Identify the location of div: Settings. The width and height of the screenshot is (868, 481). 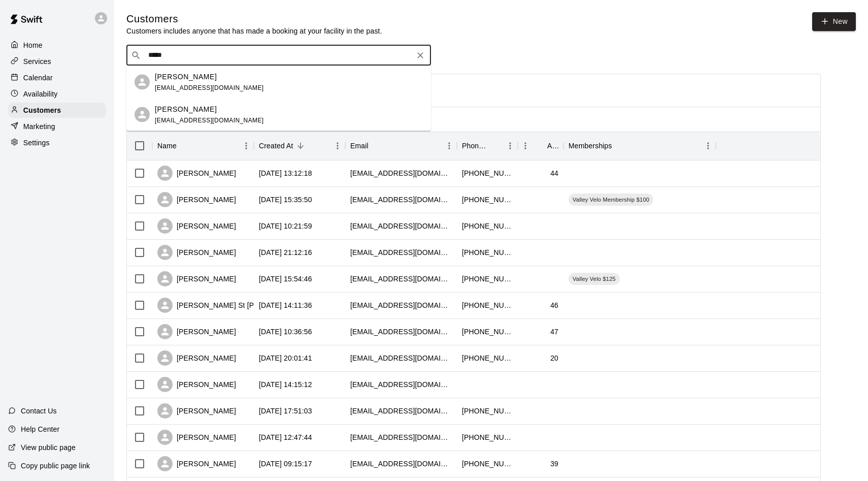
(57, 143).